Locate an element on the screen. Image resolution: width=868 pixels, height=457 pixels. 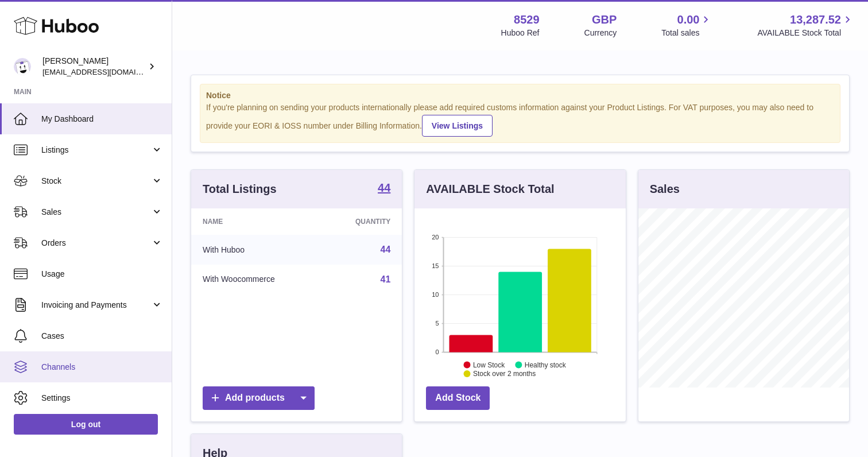
h3: Total Listings is located at coordinates (239, 189).